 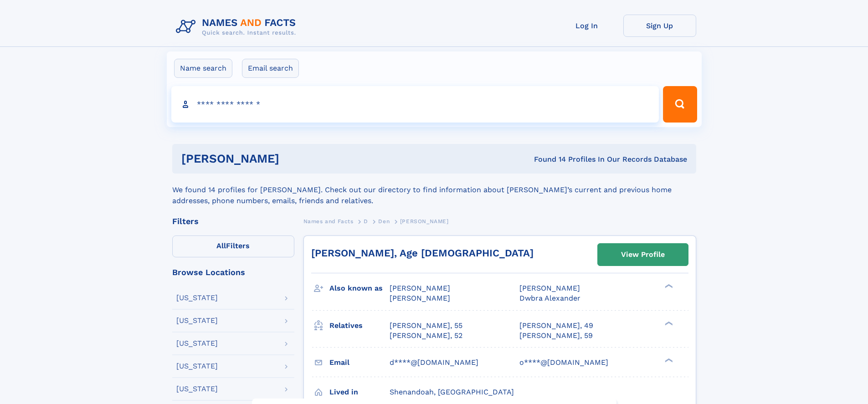 What do you see at coordinates (233, 221) in the screenshot?
I see `div: Filters` at bounding box center [233, 221].